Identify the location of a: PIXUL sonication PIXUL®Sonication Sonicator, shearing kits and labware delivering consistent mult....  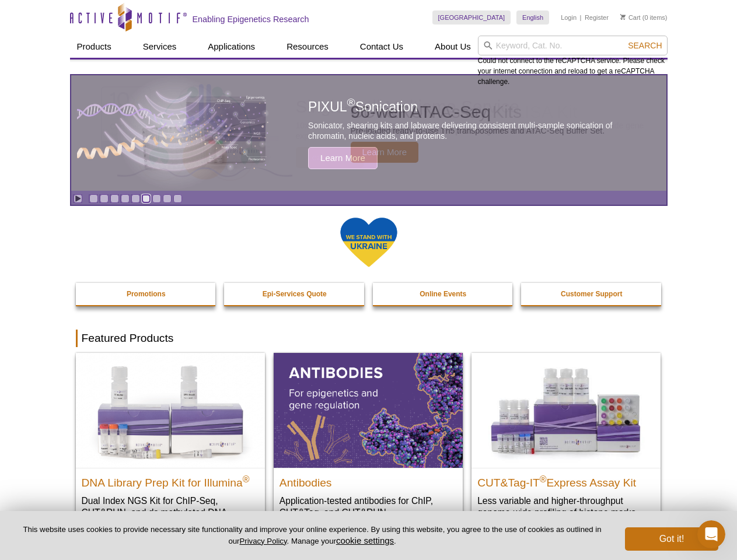
(369, 133).